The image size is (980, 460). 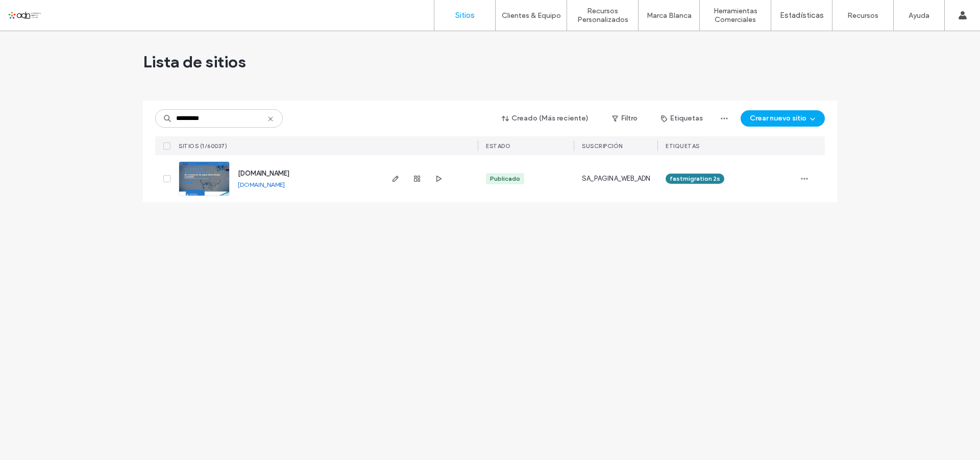 I want to click on span: Ayuda, so click(x=35, y=12).